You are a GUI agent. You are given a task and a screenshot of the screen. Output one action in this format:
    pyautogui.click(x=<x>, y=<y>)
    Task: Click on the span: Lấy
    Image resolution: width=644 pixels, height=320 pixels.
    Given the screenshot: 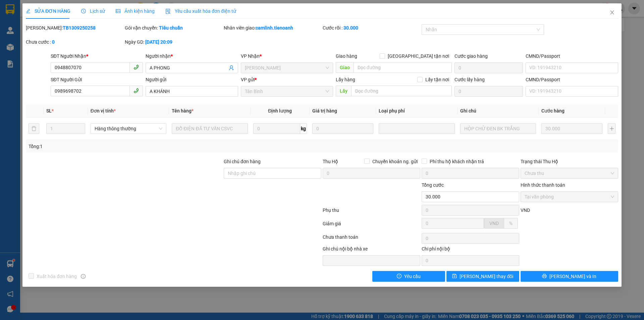 What is the action you would take?
    pyautogui.click(x=343, y=91)
    